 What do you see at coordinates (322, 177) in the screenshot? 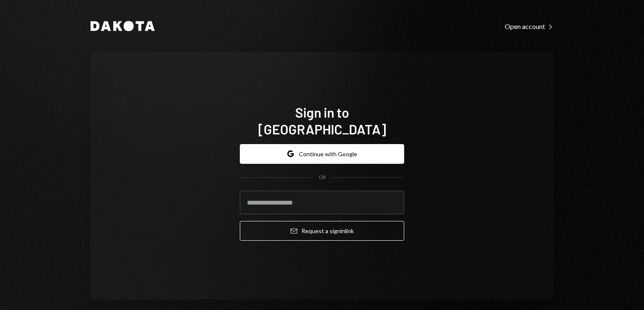
I see `div: OR` at bounding box center [322, 177].